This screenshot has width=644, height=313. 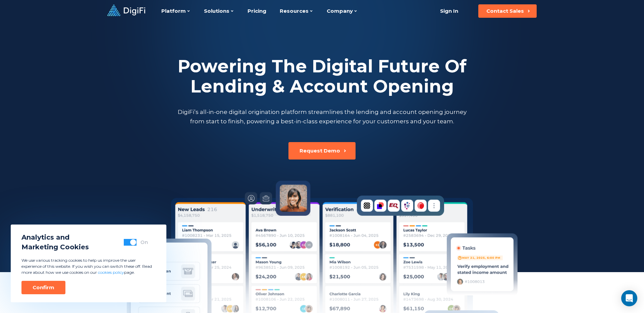 I want to click on p: DigiFi’s all-in-one digital origination platform streamlines the lending and account opening jour..., so click(x=322, y=117).